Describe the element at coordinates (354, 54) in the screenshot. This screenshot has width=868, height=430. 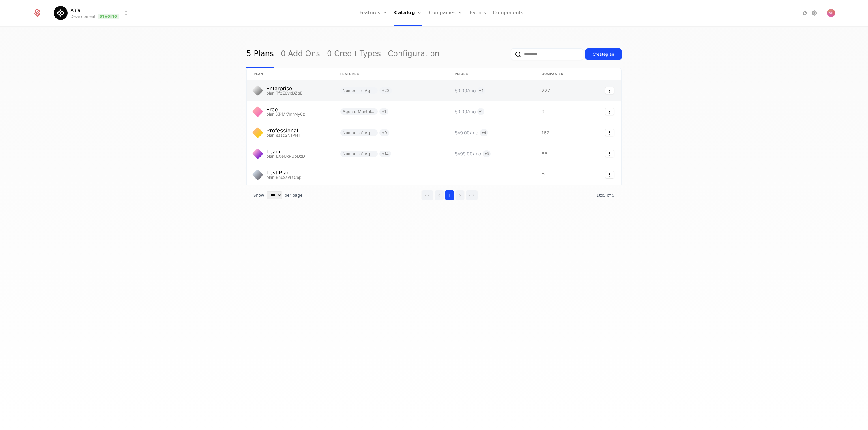
I see `a: 0 Credit Types` at that location.